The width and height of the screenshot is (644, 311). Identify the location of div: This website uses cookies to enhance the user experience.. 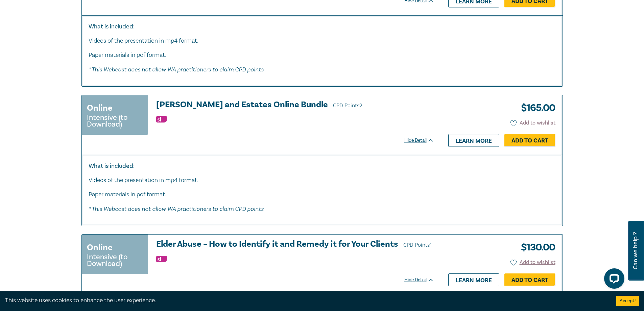
(305, 301).